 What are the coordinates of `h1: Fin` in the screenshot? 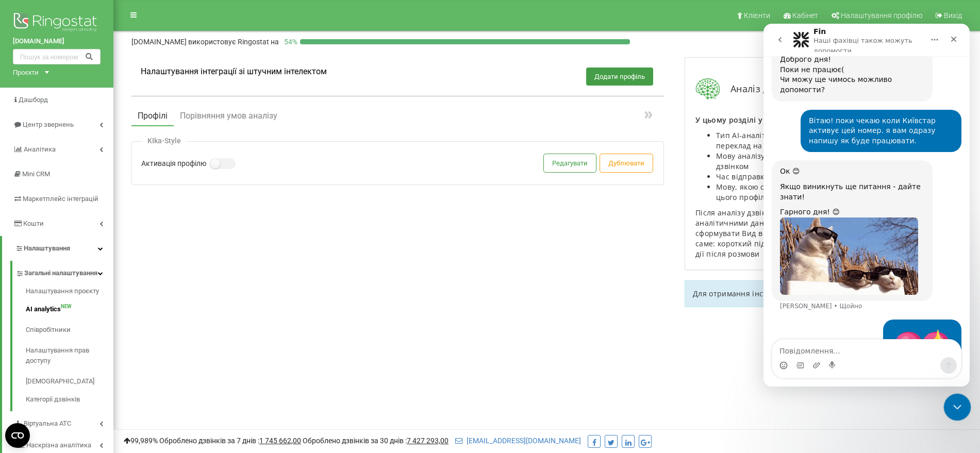 It's located at (57, 8).